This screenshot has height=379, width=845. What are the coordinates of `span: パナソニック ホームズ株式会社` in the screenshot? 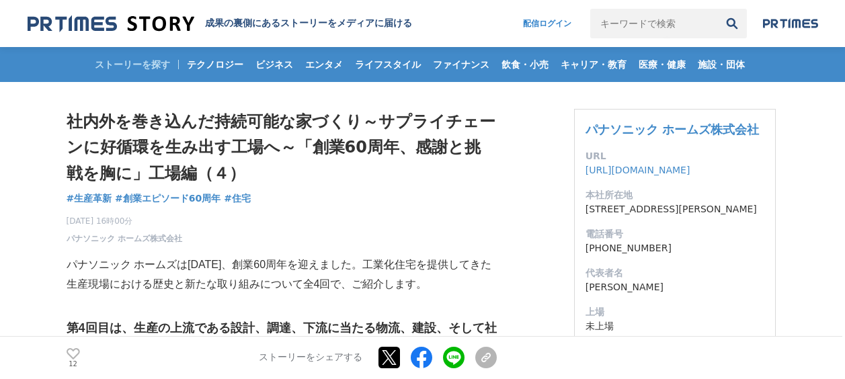 It's located at (124, 239).